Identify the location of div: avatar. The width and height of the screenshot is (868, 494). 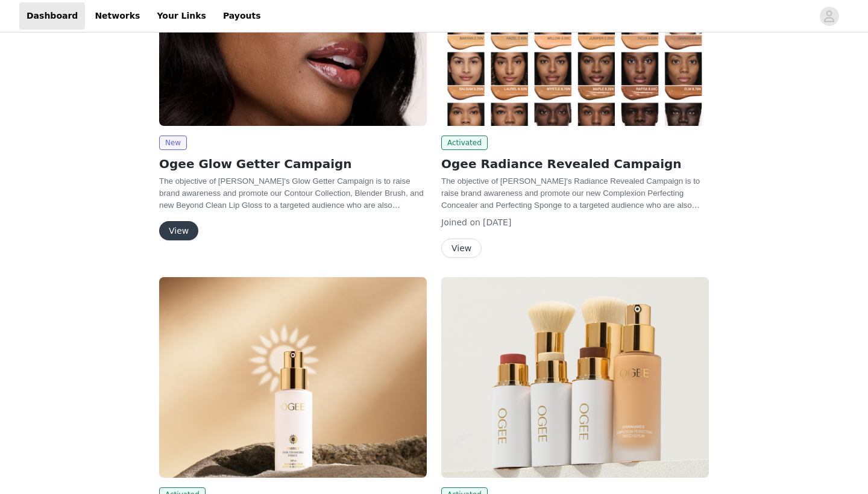
(829, 16).